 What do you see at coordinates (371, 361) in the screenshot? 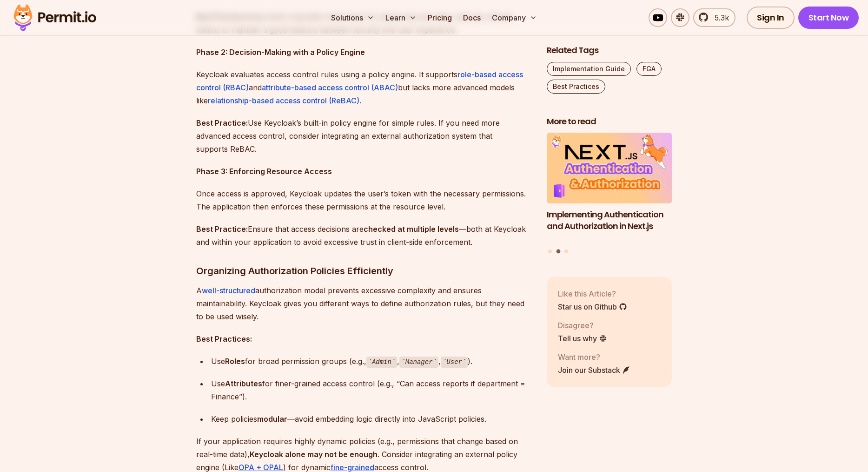
I see `div: Use for broad permission groups (e.g., , , ).` at bounding box center [371, 361].